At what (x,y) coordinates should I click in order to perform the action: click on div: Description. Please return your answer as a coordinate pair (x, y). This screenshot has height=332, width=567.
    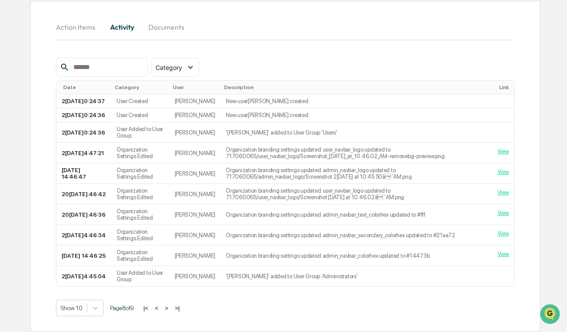
    Looking at the image, I should click on (356, 87).